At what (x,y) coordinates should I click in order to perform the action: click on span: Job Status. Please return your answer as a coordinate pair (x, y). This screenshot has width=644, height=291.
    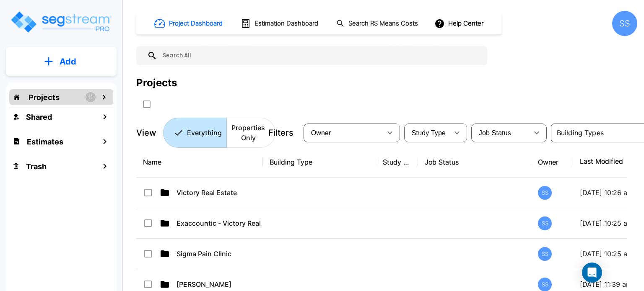
    Looking at the image, I should click on (495, 133).